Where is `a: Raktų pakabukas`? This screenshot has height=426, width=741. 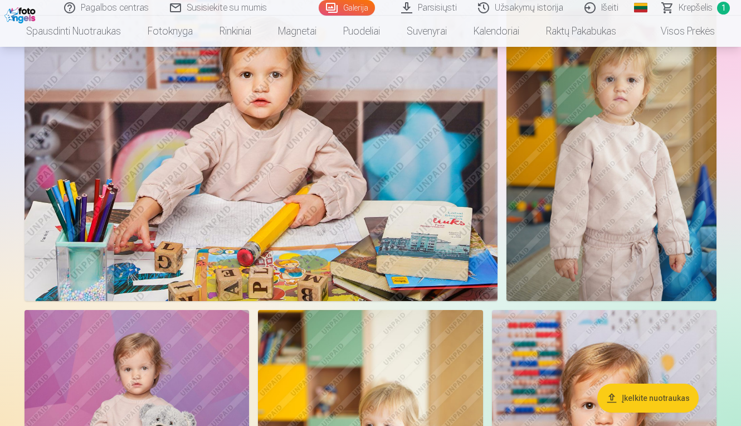
a: Raktų pakabukas is located at coordinates (581, 31).